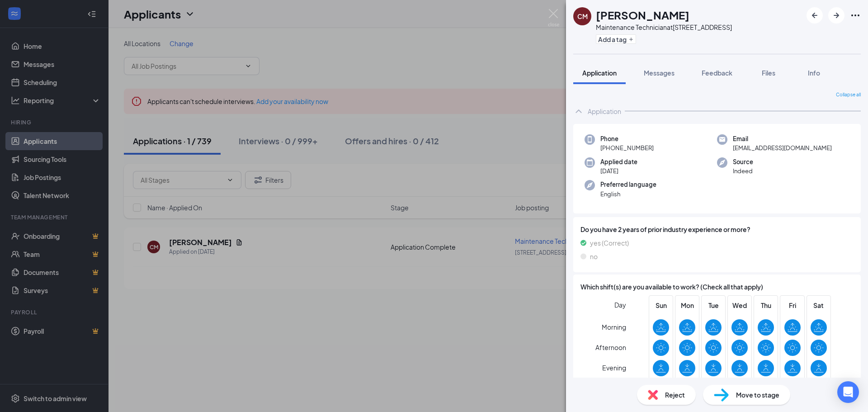 The width and height of the screenshot is (868, 412). Describe the element at coordinates (629, 185) in the screenshot. I see `span: Preferred language` at that location.